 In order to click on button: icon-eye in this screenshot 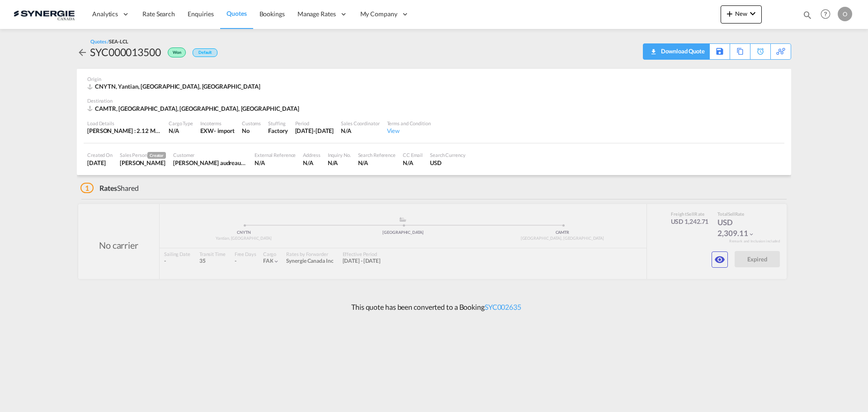, I will do `click(719, 259)`.